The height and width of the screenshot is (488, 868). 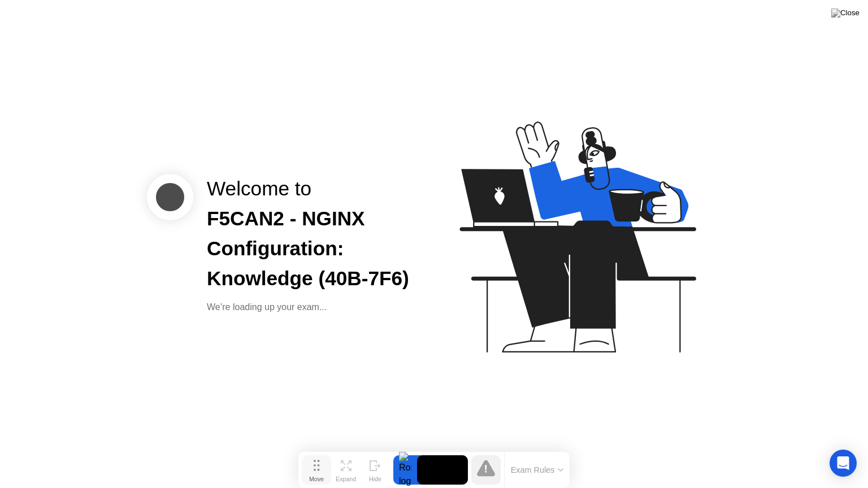 I want to click on div: Move, so click(x=317, y=479).